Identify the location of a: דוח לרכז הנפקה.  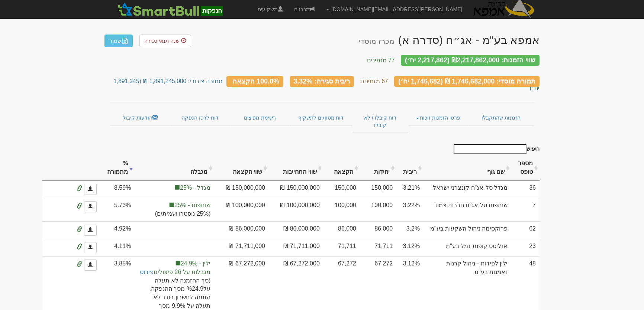
(199, 118).